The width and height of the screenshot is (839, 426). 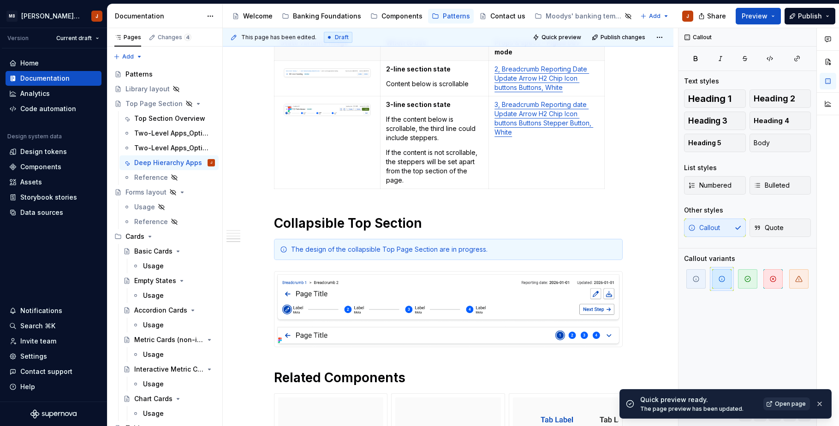 I want to click on button: Publish, so click(x=810, y=16).